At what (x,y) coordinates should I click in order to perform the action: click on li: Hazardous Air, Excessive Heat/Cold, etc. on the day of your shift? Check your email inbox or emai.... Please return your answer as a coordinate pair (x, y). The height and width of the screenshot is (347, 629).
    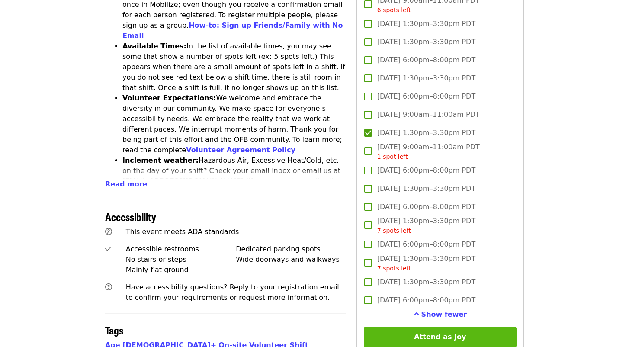
    Looking at the image, I should click on (234, 181).